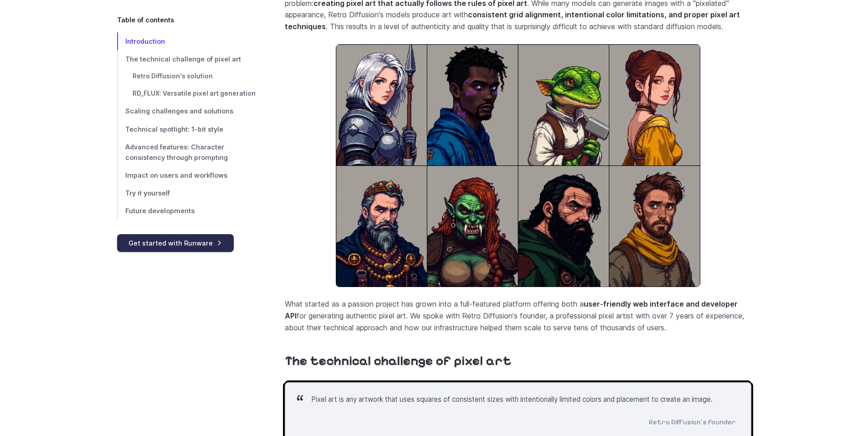 The height and width of the screenshot is (436, 868). I want to click on a: Technical spotlight: 1-bit style, so click(187, 129).